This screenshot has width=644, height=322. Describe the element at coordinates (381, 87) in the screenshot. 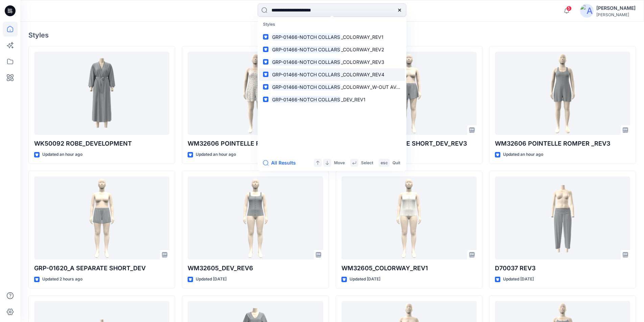

I see `span: _COLORWAY_W-OUT AVATAR_REV1` at that location.